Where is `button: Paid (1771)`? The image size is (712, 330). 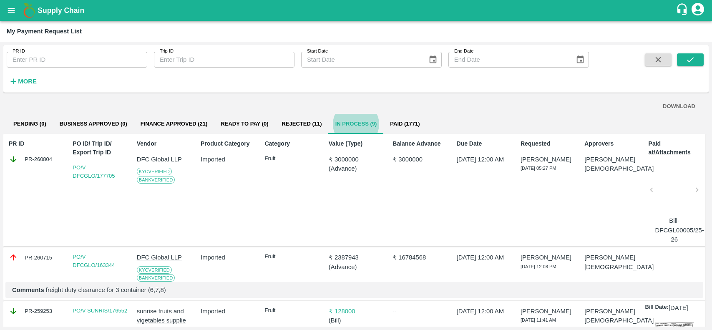 button: Paid (1771) is located at coordinates (404, 124).